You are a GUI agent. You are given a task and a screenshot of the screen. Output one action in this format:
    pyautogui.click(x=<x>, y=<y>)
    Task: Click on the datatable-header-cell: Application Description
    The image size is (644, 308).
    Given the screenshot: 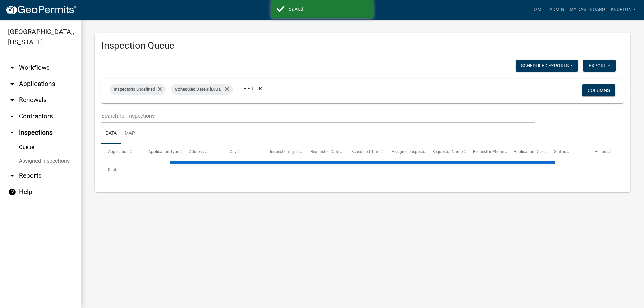 What is the action you would take?
    pyautogui.click(x=528, y=152)
    